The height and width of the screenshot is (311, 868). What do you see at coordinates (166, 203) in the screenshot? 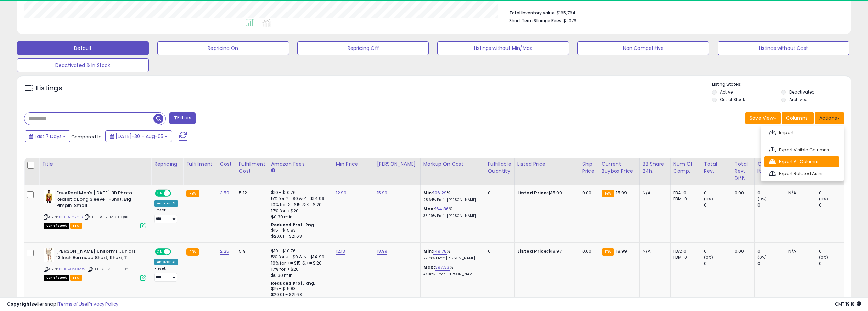
I see `div: Amazon AI` at bounding box center [166, 203].